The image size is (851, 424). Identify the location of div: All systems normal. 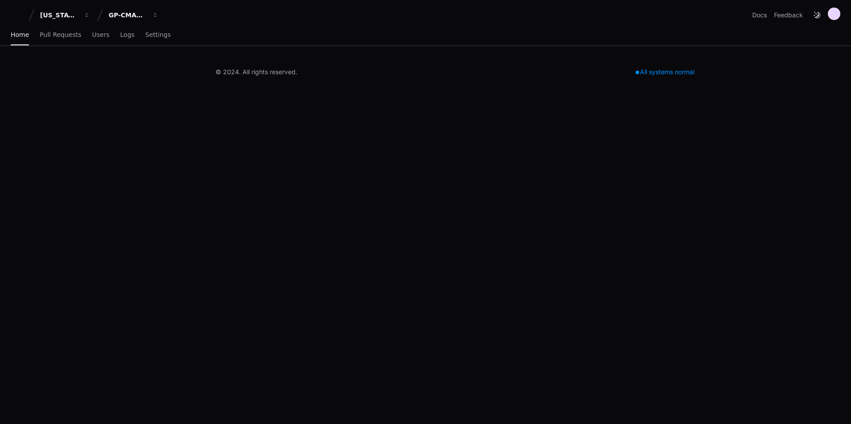
(665, 72).